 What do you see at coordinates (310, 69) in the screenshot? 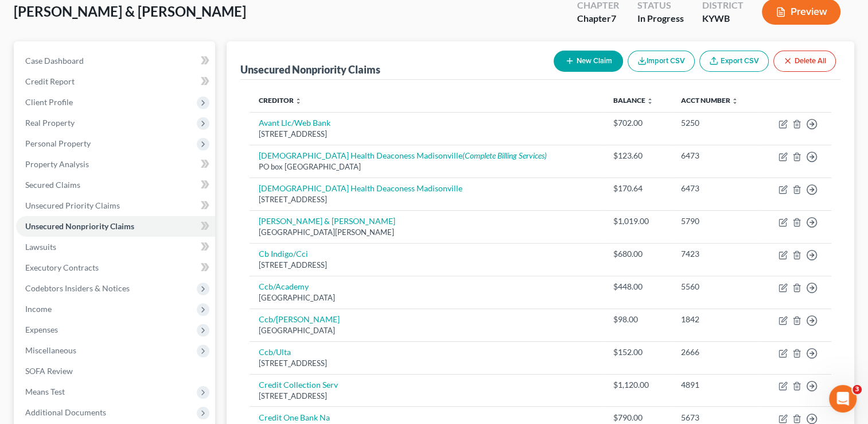
I see `div: Unsecured Nonpriority Claims` at bounding box center [310, 69].